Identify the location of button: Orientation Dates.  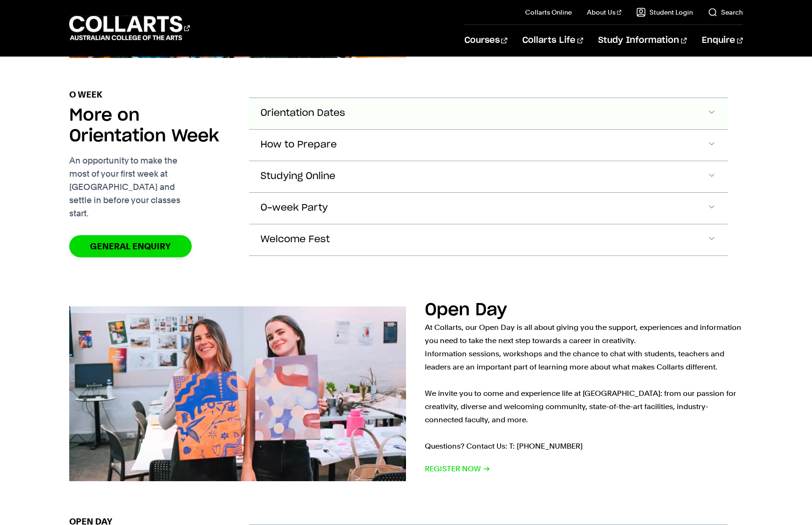
(488, 113).